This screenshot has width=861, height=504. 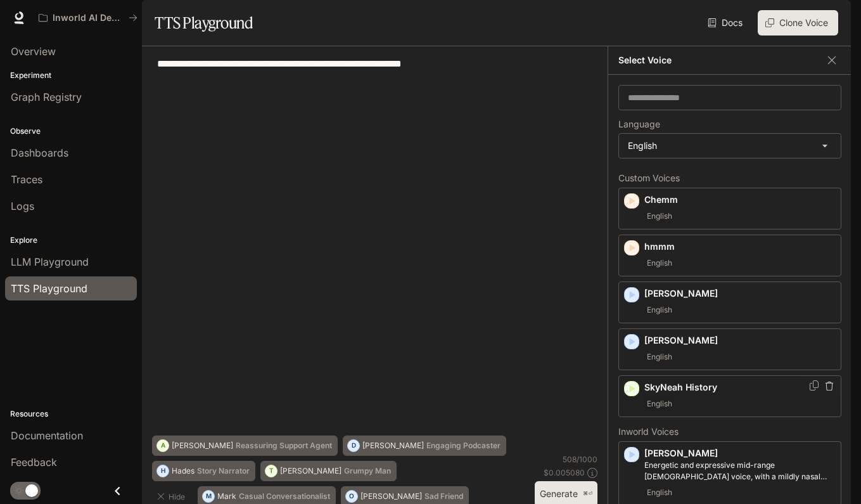 I want to click on p: Mark, so click(x=227, y=496).